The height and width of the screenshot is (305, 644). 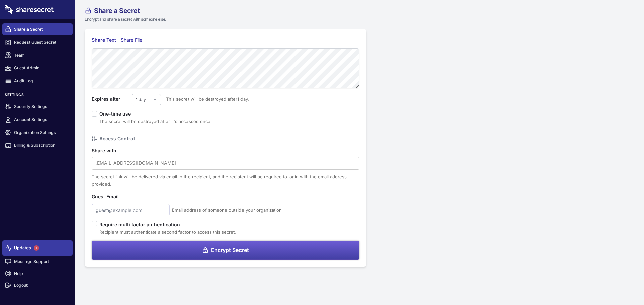 I want to click on span: Email address of someone outside your organization, so click(x=227, y=210).